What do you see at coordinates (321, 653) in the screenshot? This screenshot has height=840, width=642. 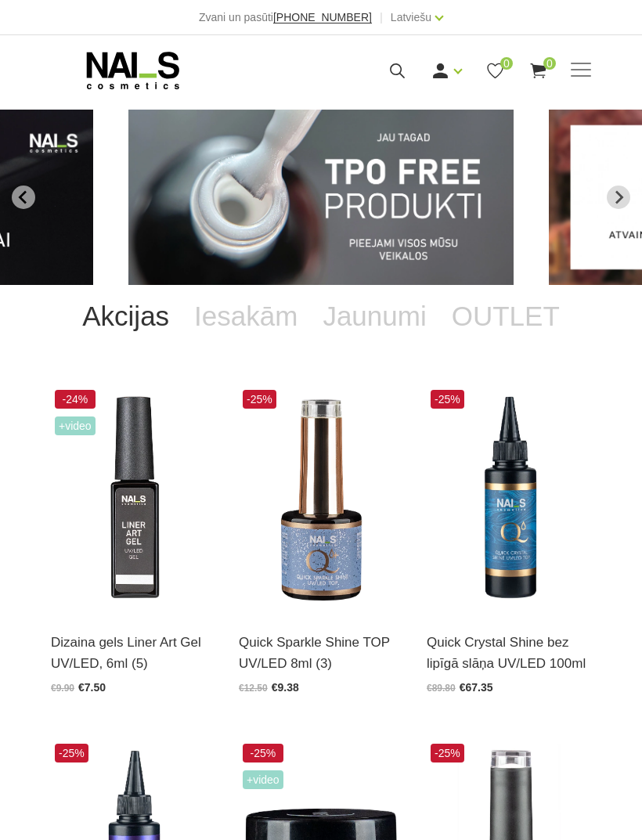 I see `a: Quick Sparkle Shine TOP UV/LED 8ml (3)` at bounding box center [321, 653].